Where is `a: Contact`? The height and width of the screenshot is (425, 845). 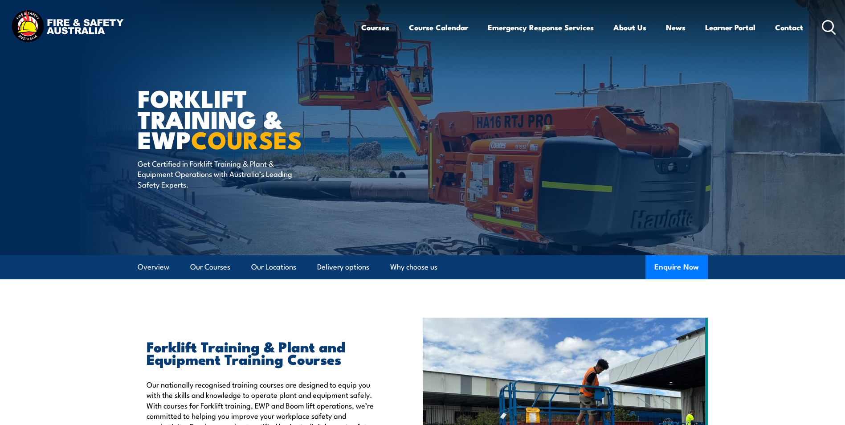 a: Contact is located at coordinates (789, 27).